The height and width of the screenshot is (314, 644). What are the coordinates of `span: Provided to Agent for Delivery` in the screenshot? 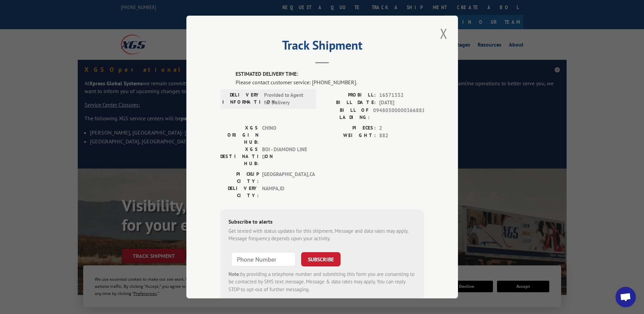 It's located at (286, 98).